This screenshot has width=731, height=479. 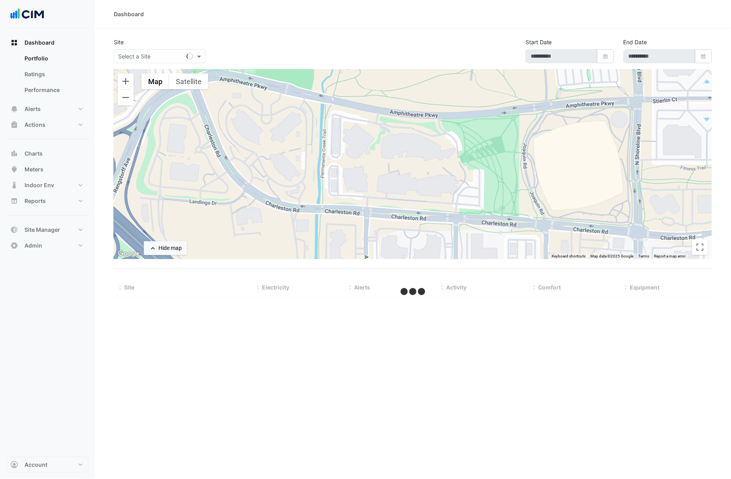 I want to click on label: End Date, so click(x=635, y=42).